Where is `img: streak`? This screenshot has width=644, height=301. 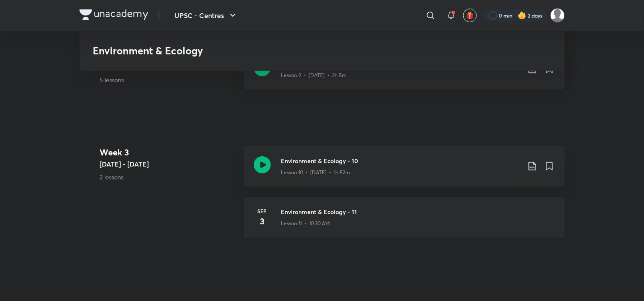 img: streak is located at coordinates (523, 16).